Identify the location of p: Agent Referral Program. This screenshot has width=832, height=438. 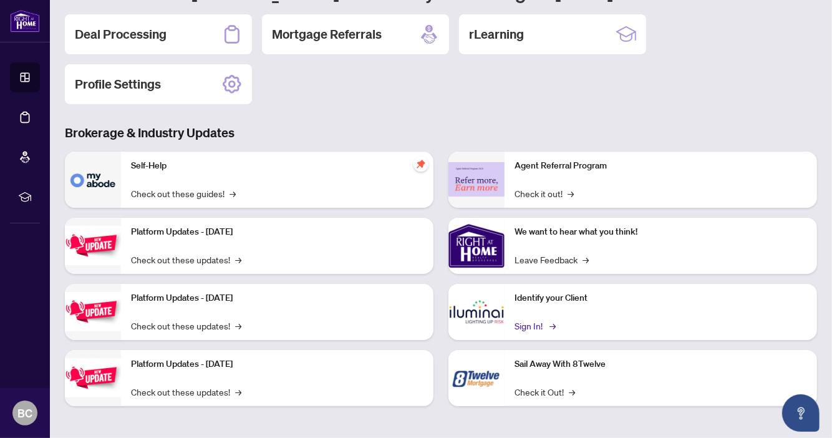
(660, 166).